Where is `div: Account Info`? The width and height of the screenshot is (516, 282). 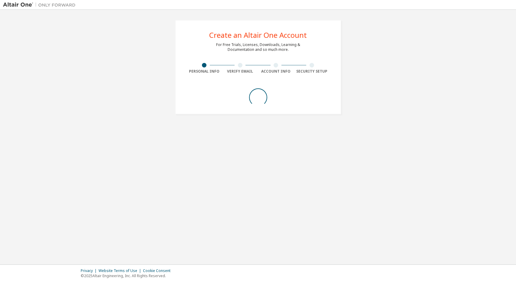
div: Account Info is located at coordinates (276, 71).